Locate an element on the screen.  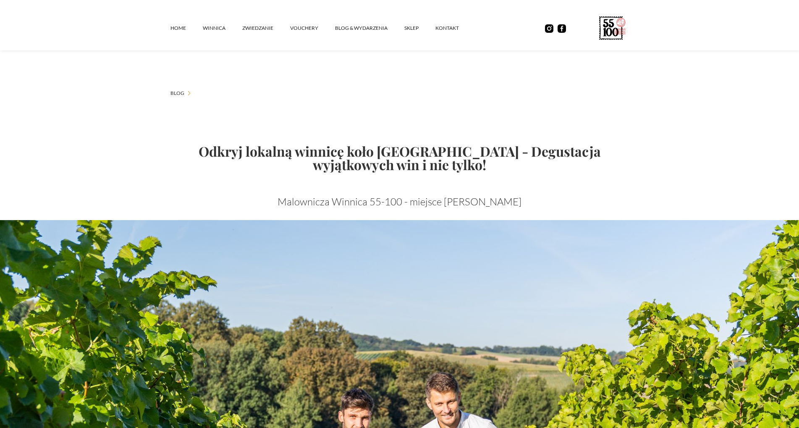
a: Blog is located at coordinates (177, 93).